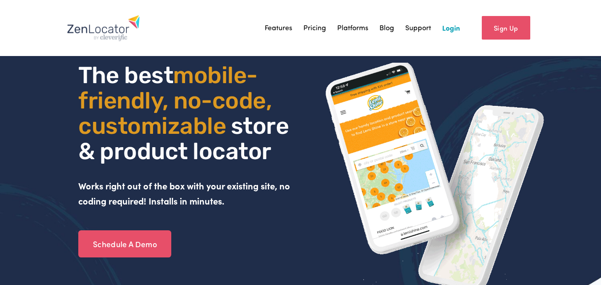 The height and width of the screenshot is (285, 601). Describe the element at coordinates (418, 28) in the screenshot. I see `a: Support` at that location.